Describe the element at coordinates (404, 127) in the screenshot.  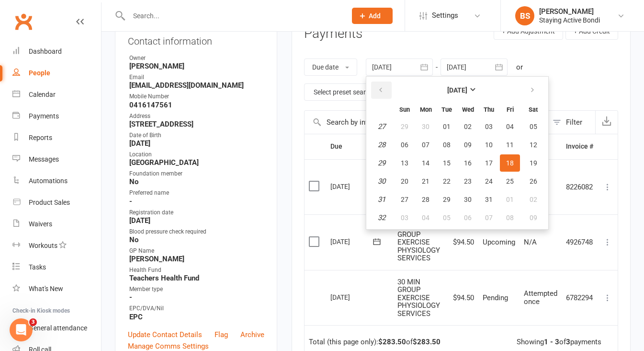
I see `span: 29` at that location.